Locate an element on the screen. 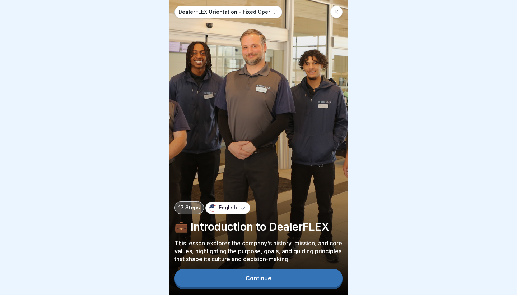  p: This lesson explores the company's history, mission, and core values, highlighting the purpose, g... is located at coordinates (259, 251).